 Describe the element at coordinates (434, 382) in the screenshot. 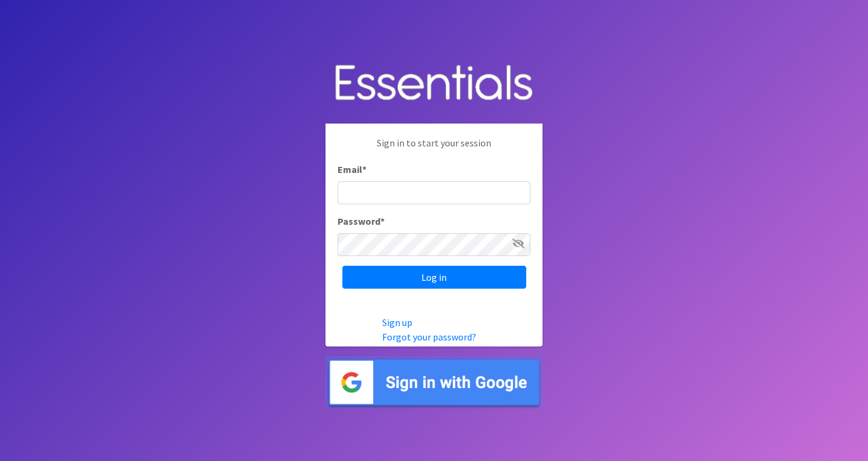

I see `img: Sign in with Google` at that location.